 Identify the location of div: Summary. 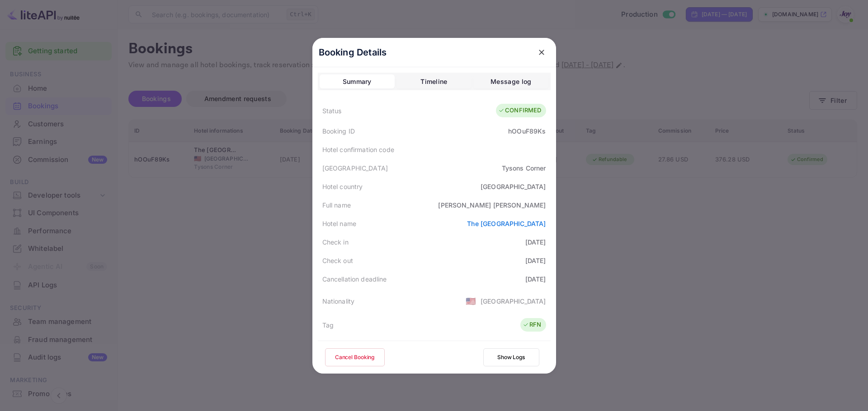
(357, 82).